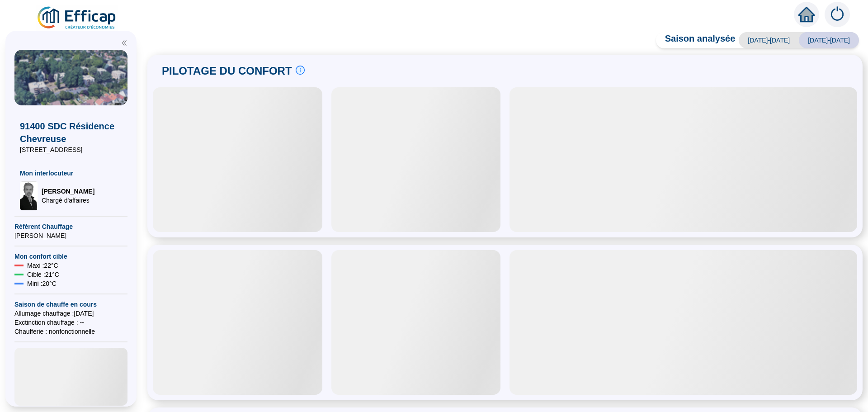  What do you see at coordinates (71, 332) in the screenshot?
I see `span: Chaufferie : non fonctionnelle` at bounding box center [71, 332].